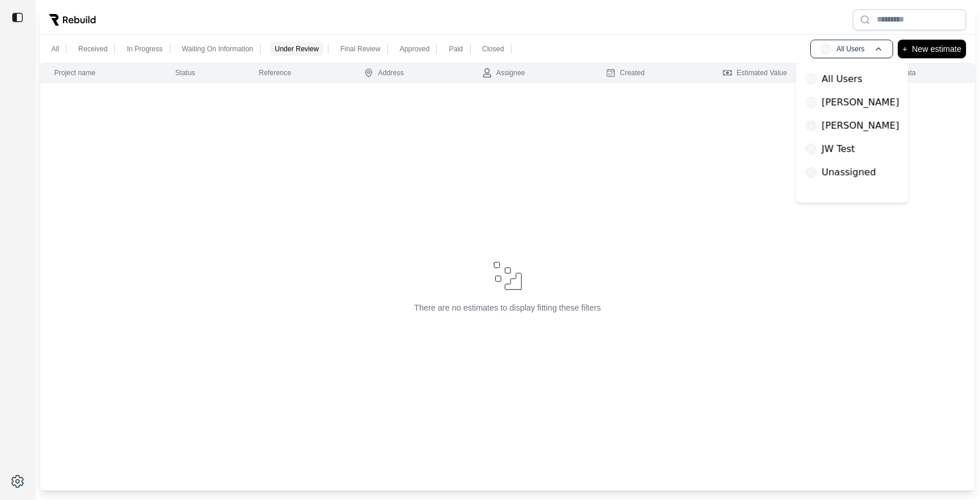 The height and width of the screenshot is (500, 980). Describe the element at coordinates (837, 149) in the screenshot. I see `p: JW Test` at that location.